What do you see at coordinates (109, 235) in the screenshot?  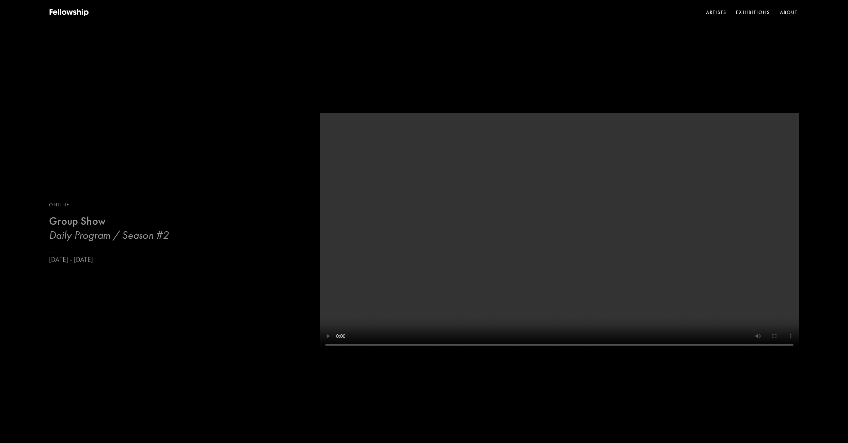 I see `h3: Daily Program / Season #2` at bounding box center [109, 235].